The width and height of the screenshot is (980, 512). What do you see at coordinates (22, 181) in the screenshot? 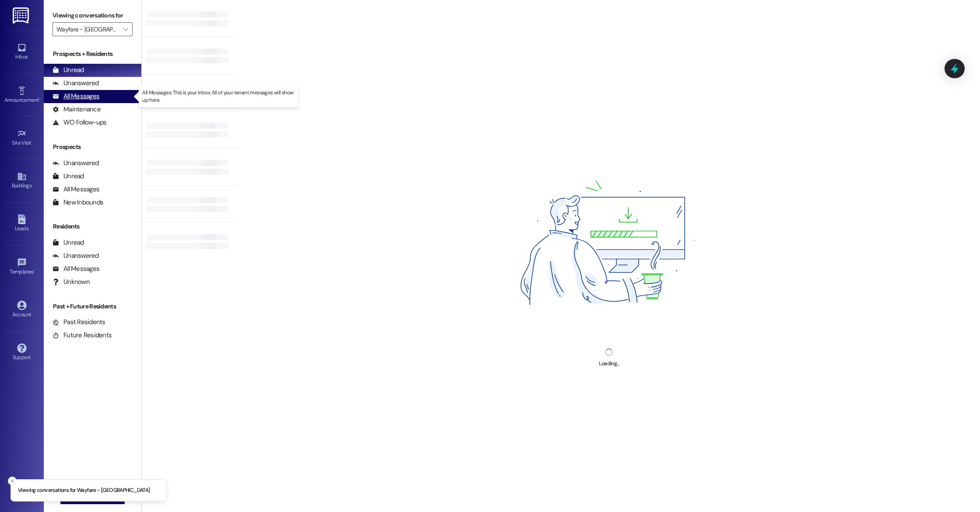
I see `a: Buildings` at bounding box center [22, 181].